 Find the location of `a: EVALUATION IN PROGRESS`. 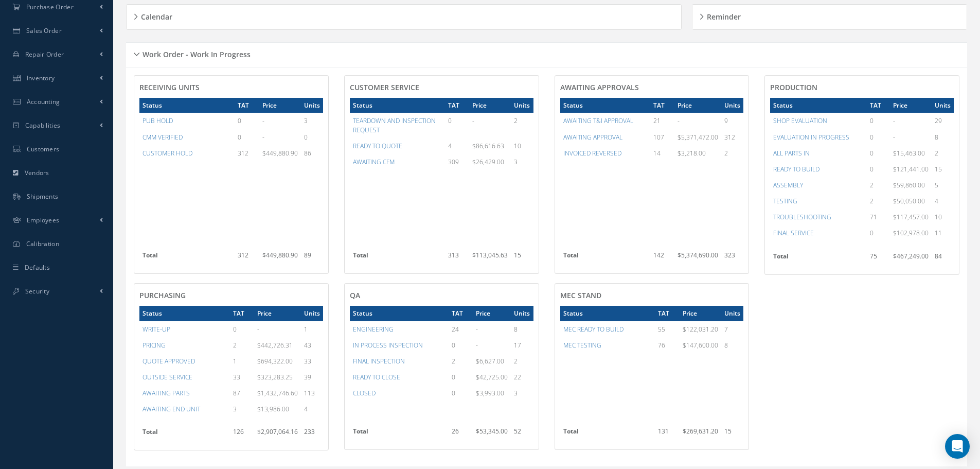

a: EVALUATION IN PROGRESS is located at coordinates (811, 137).